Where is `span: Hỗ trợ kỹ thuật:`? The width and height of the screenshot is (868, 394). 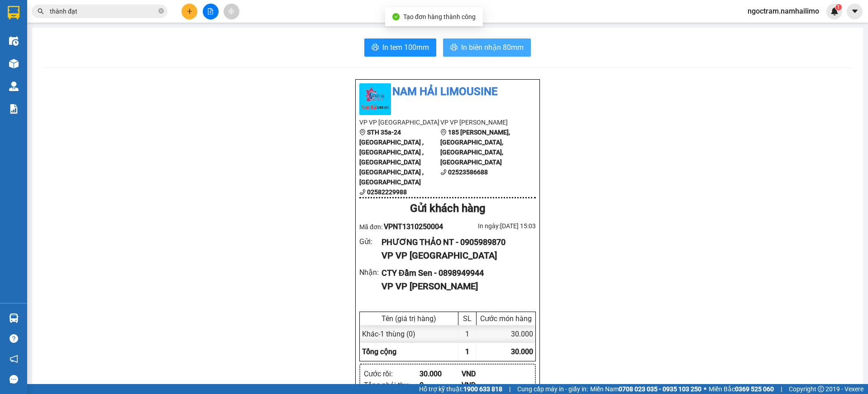
span: Hỗ trợ kỹ thuật: is located at coordinates (461, 389).